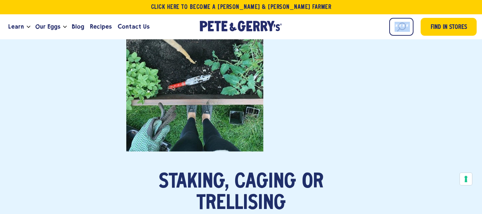 Image resolution: width=482 pixels, height=214 pixels. What do you see at coordinates (466, 179) in the screenshot?
I see `button: Your consent preferences for tracking technologies` at bounding box center [466, 179].